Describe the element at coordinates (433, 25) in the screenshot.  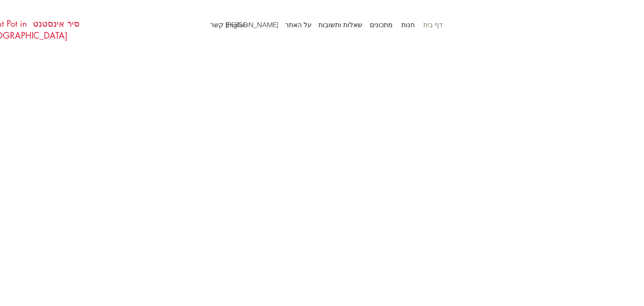
I see `p: דף בית` at that location.